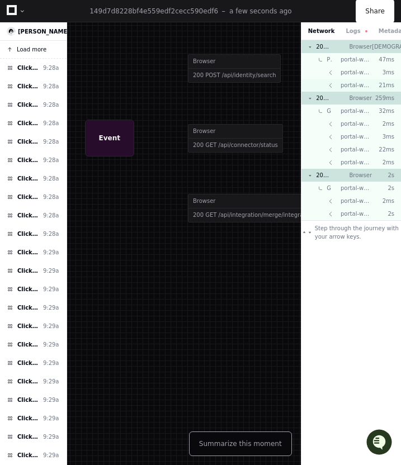 This screenshot has height=465, width=401. What do you see at coordinates (111, 89) in the screenshot?
I see `div: Start new chat` at bounding box center [111, 89].